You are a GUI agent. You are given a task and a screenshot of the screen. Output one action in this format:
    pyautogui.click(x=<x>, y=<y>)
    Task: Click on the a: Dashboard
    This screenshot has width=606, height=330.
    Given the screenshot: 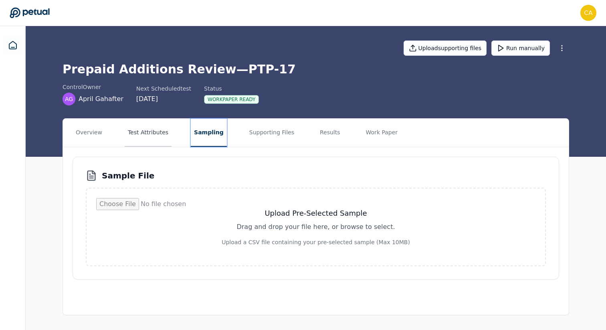 What is the action you would take?
    pyautogui.click(x=13, y=45)
    